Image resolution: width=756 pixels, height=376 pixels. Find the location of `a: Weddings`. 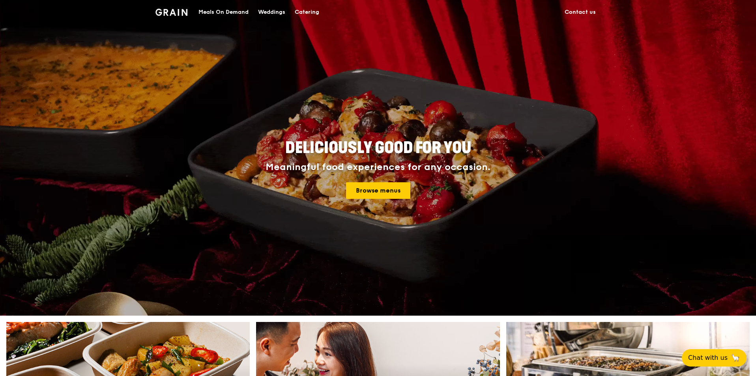

a: Weddings is located at coordinates (271, 12).